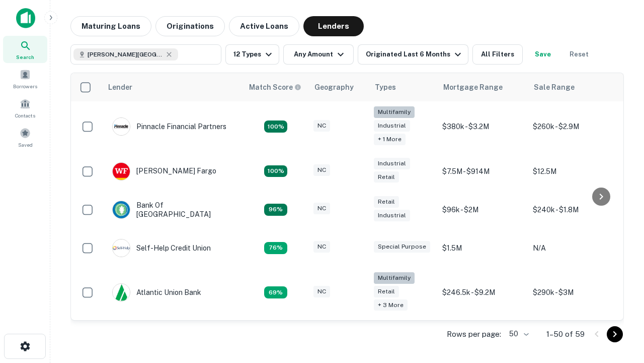  I want to click on div: Matching Properties: 15, hasApolloMatch: undefined, so click(276, 171).